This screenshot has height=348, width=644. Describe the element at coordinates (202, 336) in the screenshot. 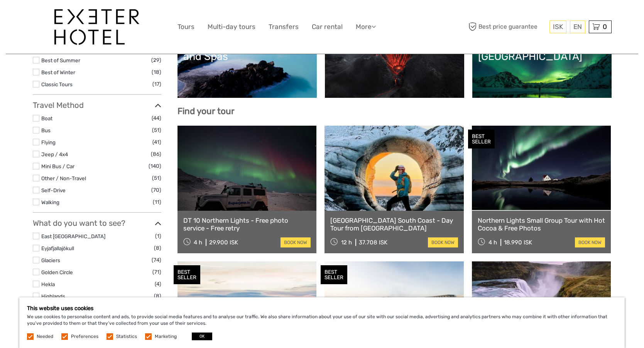

I see `button: OK` at that location.